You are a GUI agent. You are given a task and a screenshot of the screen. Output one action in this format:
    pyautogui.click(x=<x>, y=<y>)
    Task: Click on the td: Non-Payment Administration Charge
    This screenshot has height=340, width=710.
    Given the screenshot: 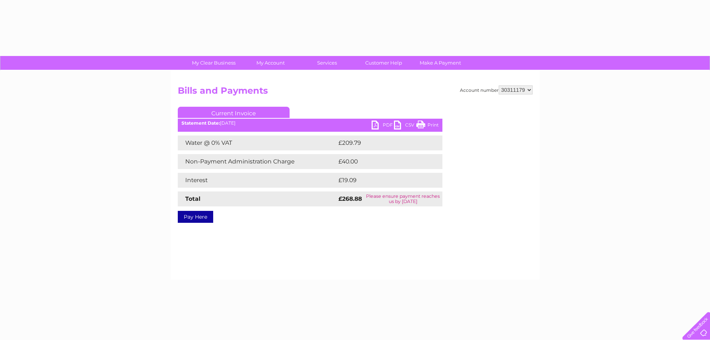 What is the action you would take?
    pyautogui.click(x=257, y=161)
    